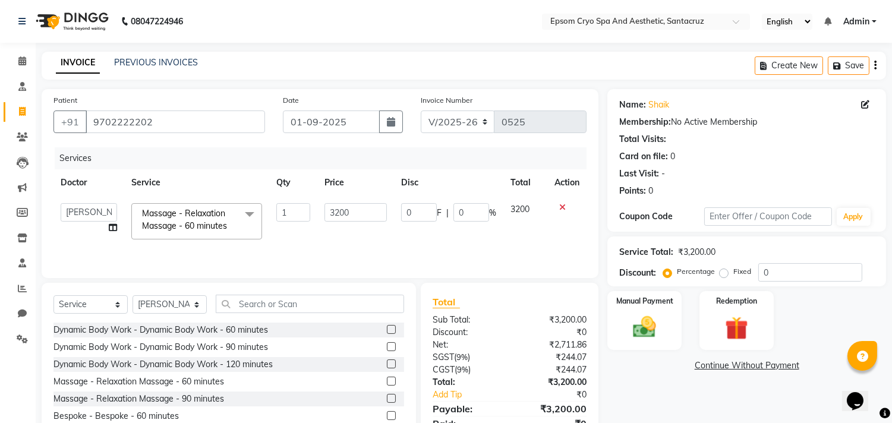  I want to click on div: Payable:, so click(466, 409).